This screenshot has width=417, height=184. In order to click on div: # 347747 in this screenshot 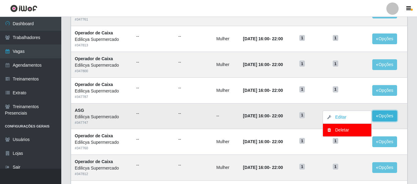, I will do `click(102, 122)`.